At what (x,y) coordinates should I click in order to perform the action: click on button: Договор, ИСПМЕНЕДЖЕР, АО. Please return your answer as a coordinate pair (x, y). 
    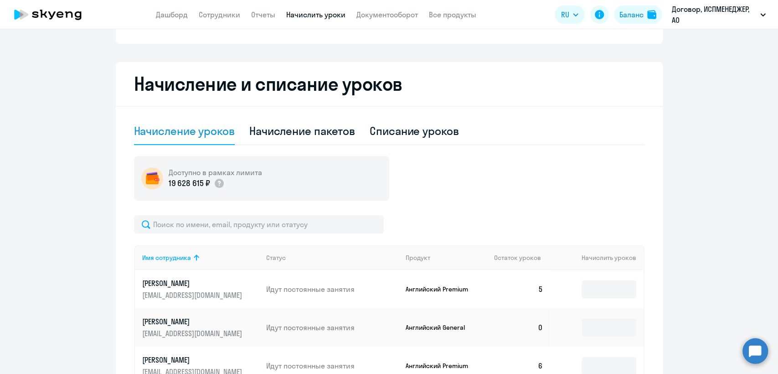
    Looking at the image, I should click on (719, 15).